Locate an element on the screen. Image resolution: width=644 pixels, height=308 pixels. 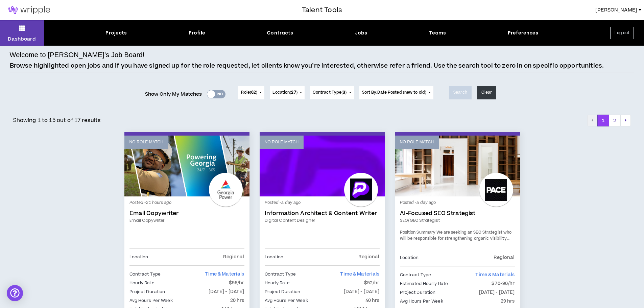
button: Contract Type(3) is located at coordinates (332, 93).